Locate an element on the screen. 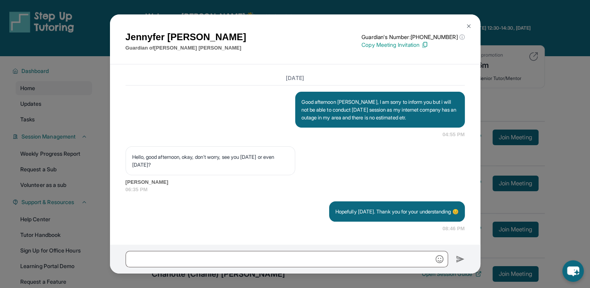 This screenshot has width=590, height=288. span: ⓘ is located at coordinates (462, 37).